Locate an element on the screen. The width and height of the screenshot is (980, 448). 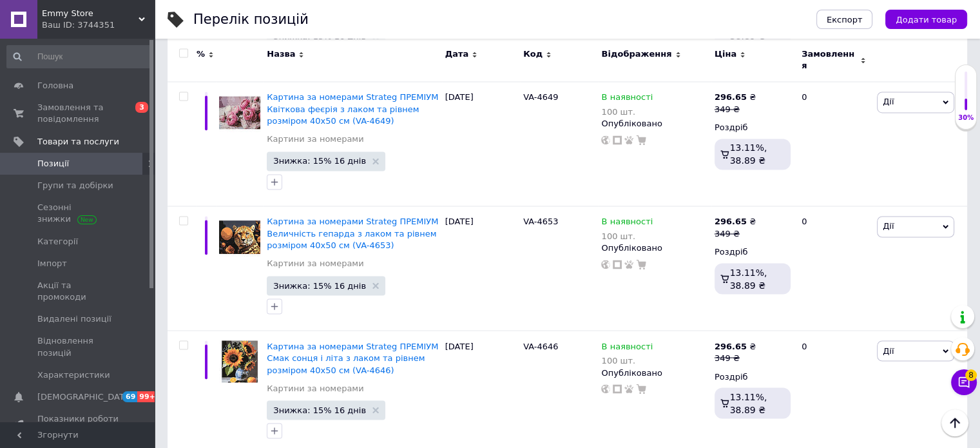
div: Перелік позицій is located at coordinates (251, 20).